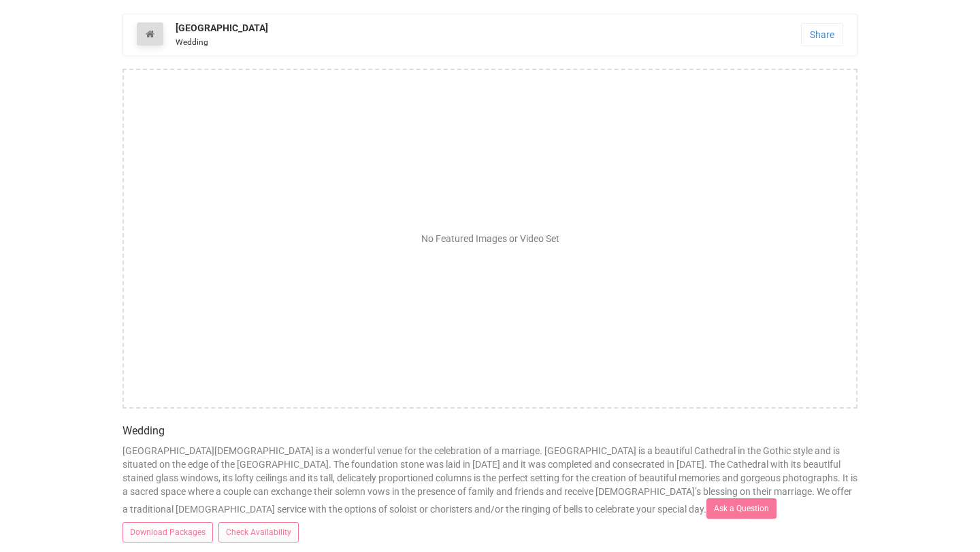 This screenshot has height=552, width=980. I want to click on a: Ask a Question, so click(741, 509).